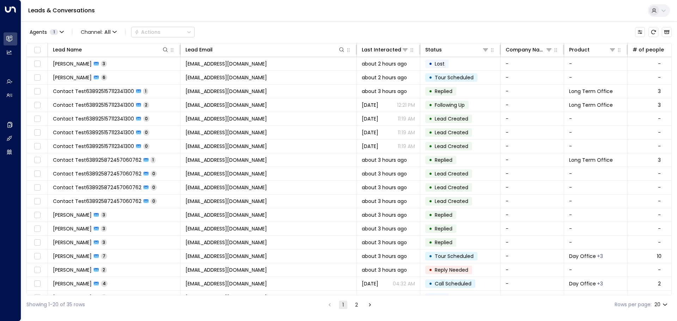 The width and height of the screenshot is (677, 321). What do you see at coordinates (153, 160) in the screenshot?
I see `span: 1` at bounding box center [153, 160].